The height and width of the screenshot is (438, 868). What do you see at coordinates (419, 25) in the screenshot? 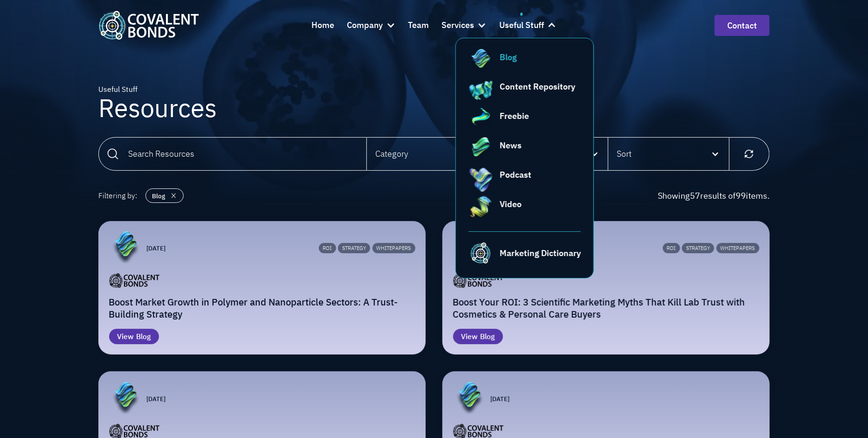
I see `div: Team` at bounding box center [419, 25].